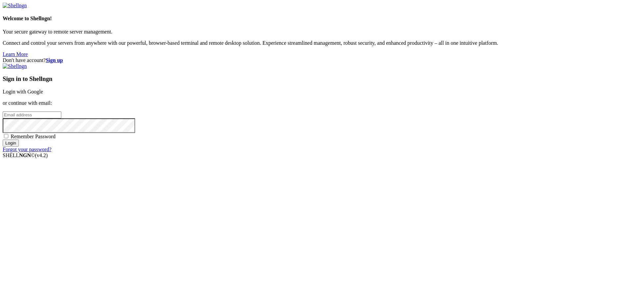  What do you see at coordinates (318, 60) in the screenshot?
I see `div: Don't have account?` at bounding box center [318, 60].